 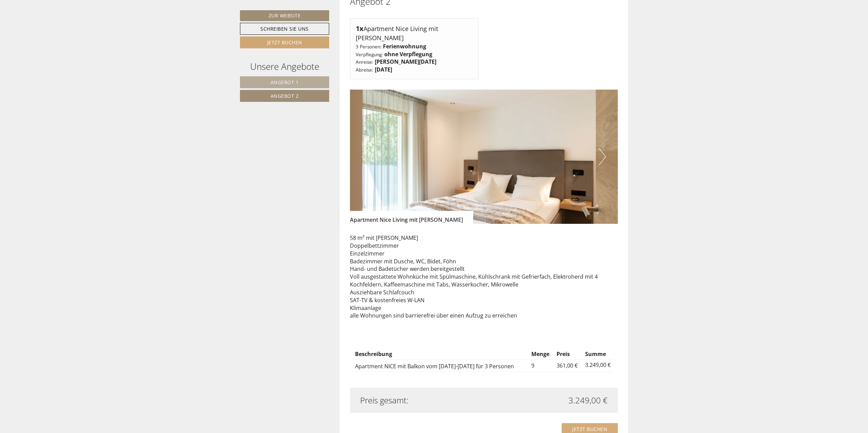 I want to click on th: Summe, so click(x=597, y=353).